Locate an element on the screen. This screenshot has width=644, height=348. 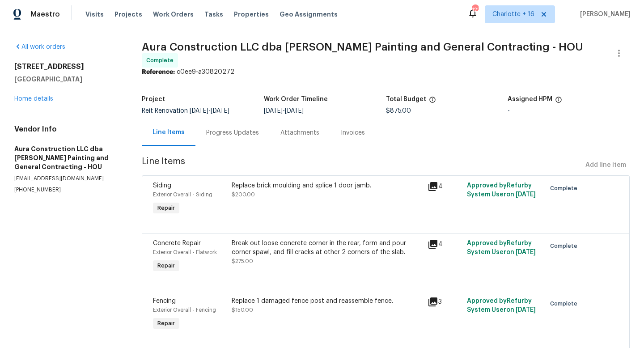
div: 3 is located at coordinates (445, 302).